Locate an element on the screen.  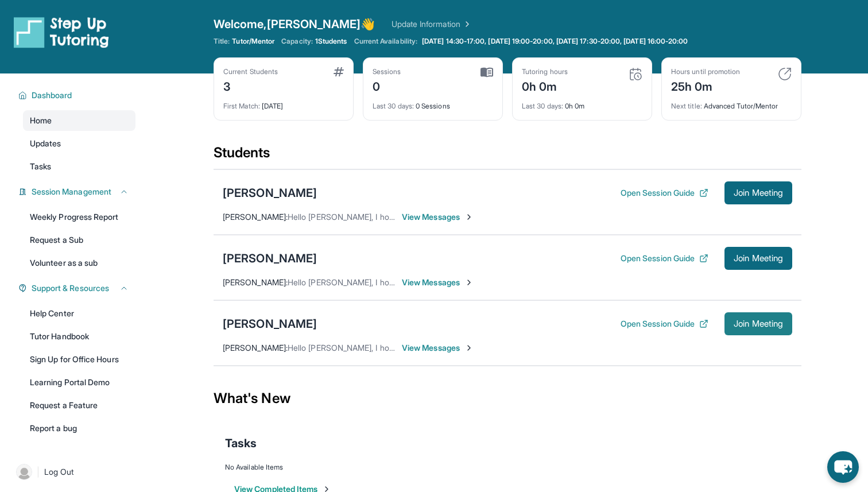
div: 0 Sessions is located at coordinates (433, 103).